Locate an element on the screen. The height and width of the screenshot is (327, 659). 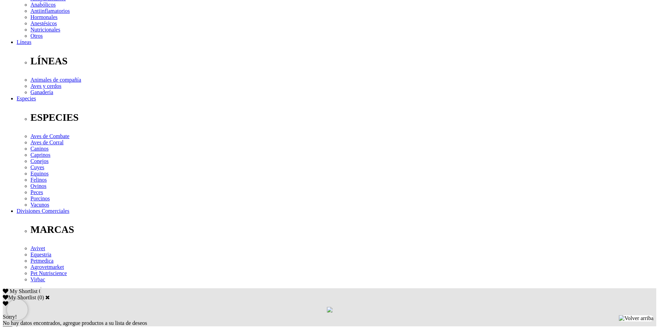
a: Ovinos is located at coordinates (38, 186).